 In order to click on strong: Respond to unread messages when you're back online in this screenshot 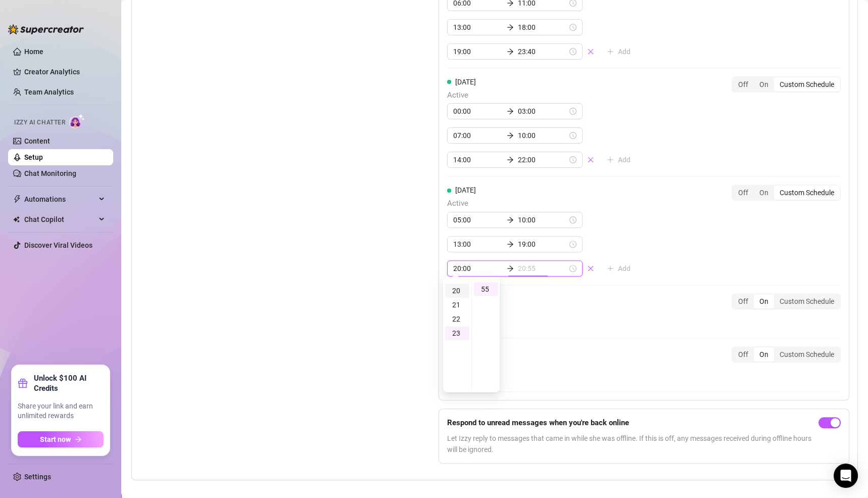, I will do `click(538, 422)`.